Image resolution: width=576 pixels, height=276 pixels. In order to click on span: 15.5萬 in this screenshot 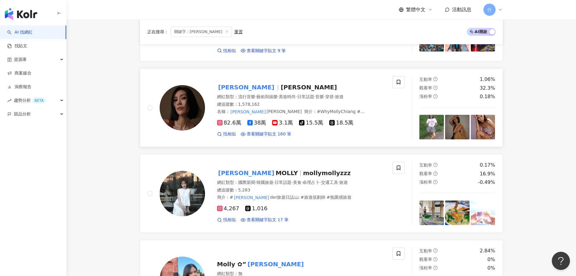, I will do `click(311, 123)`.